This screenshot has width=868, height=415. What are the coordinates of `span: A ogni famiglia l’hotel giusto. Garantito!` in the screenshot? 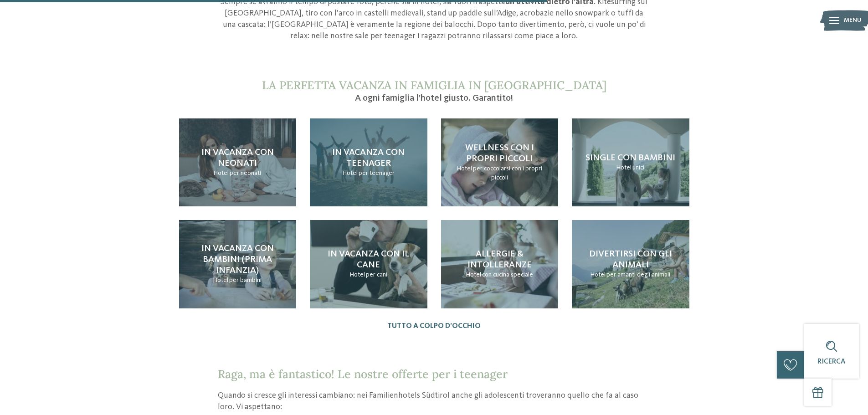 It's located at (434, 98).